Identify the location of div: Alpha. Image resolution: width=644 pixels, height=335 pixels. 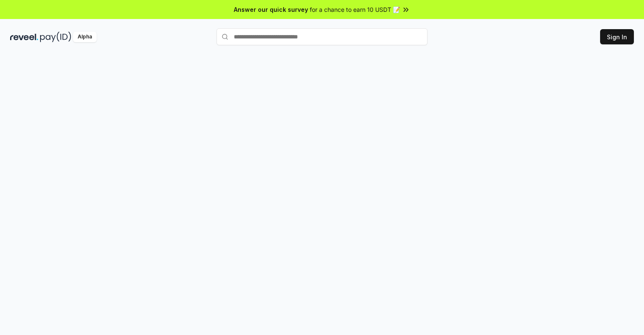
(85, 37).